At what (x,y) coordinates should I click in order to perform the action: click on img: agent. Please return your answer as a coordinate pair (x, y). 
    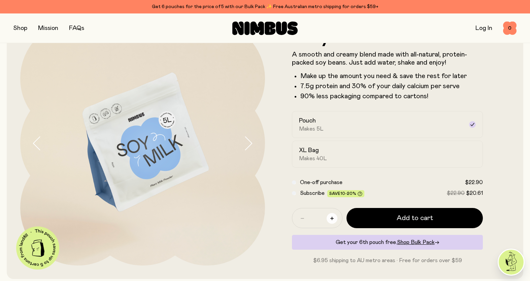
    Looking at the image, I should click on (511, 262).